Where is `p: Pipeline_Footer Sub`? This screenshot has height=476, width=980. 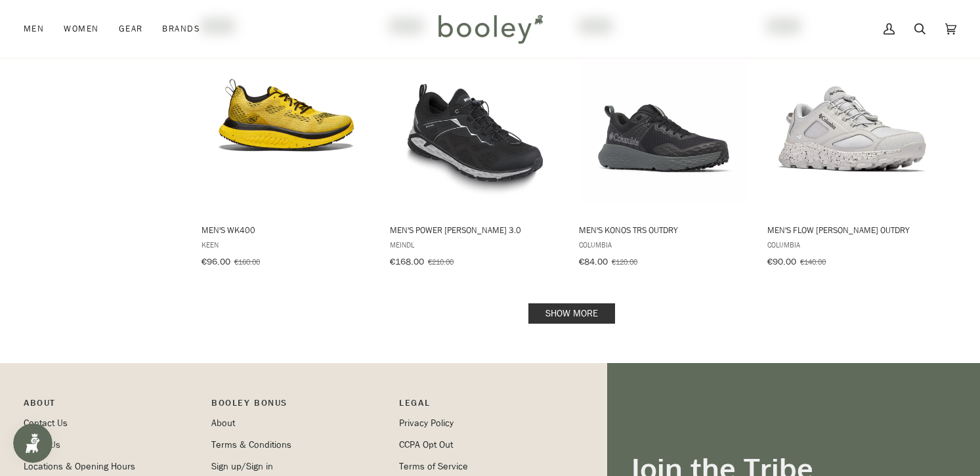 p: Pipeline_Footer Sub is located at coordinates (487, 406).